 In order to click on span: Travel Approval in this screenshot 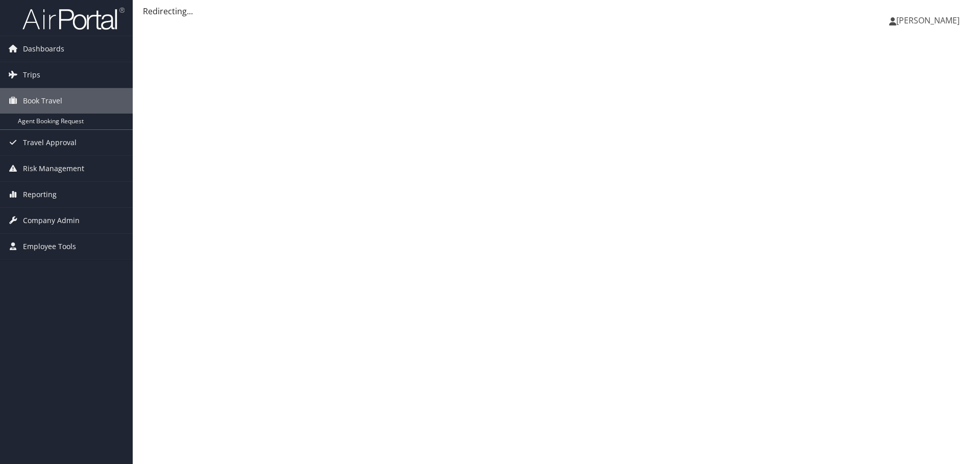, I will do `click(49, 143)`.